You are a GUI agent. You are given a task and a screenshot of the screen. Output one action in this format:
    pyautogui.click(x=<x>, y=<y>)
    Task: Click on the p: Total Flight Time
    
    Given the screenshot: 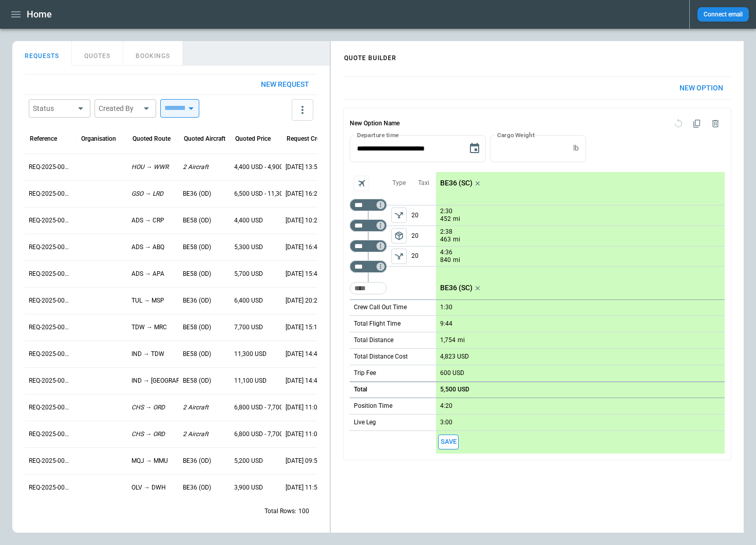 What is the action you would take?
    pyautogui.click(x=377, y=324)
    